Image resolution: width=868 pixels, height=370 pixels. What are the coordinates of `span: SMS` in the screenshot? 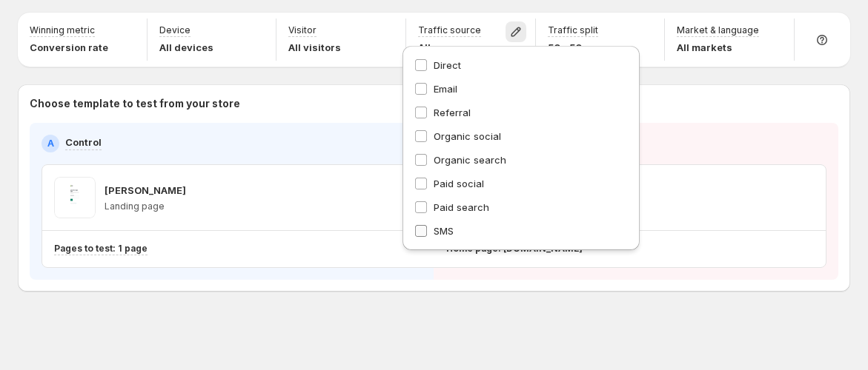 It's located at (443, 231).